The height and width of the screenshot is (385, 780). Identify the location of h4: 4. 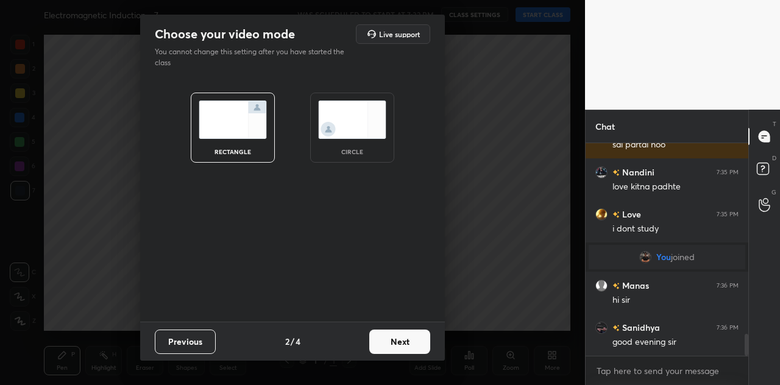
(298, 341).